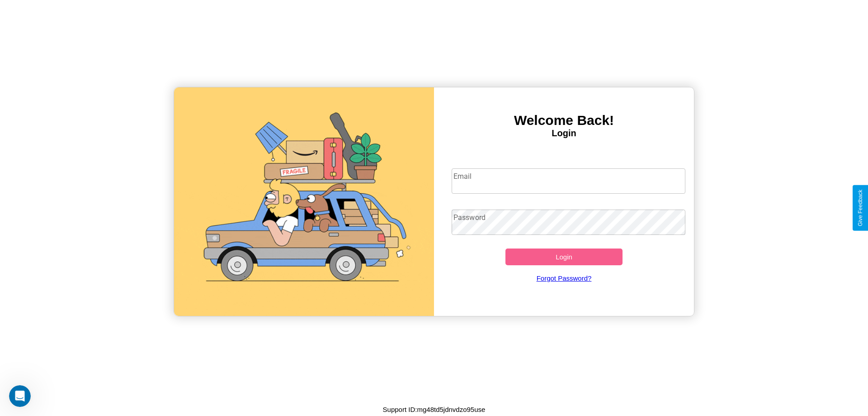 The width and height of the screenshot is (868, 416). Describe the element at coordinates (434, 409) in the screenshot. I see `p: Support ID: mg48td5jdnvdzo95use` at that location.